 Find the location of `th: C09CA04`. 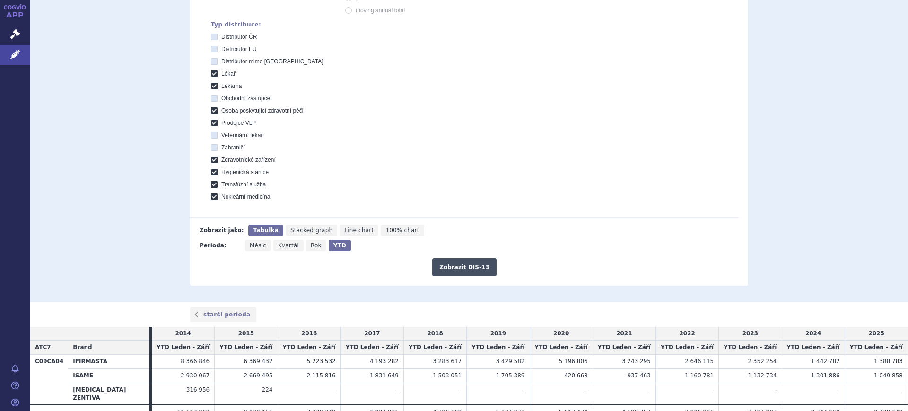

th: C09CA04 is located at coordinates (49, 380).